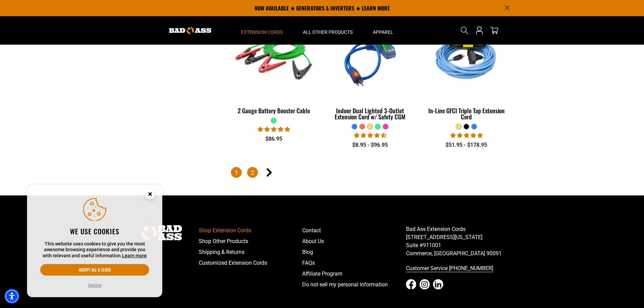 Image resolution: width=644 pixels, height=308 pixels. I want to click on a: cart, so click(495, 31).